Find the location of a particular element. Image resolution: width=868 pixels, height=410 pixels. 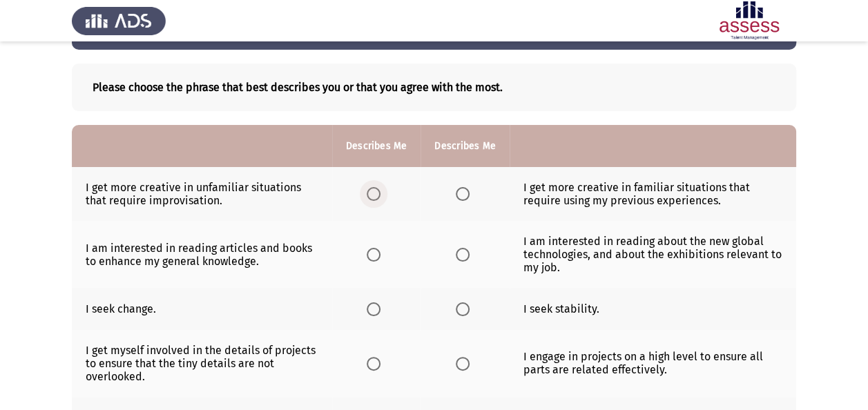

td: I get more creative in unfamiliar situations that require improvisation. is located at coordinates (202, 194).